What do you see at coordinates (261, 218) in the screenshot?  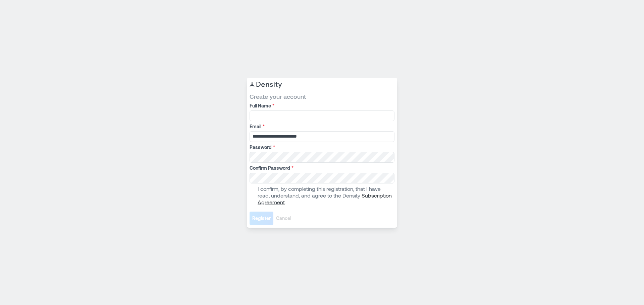 I see `button: Register` at bounding box center [261, 218].